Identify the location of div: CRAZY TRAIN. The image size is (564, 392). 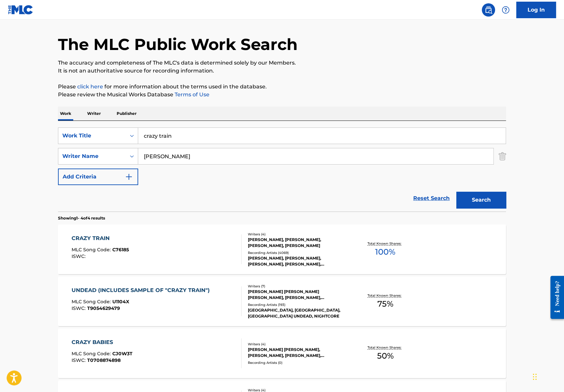
(100, 239).